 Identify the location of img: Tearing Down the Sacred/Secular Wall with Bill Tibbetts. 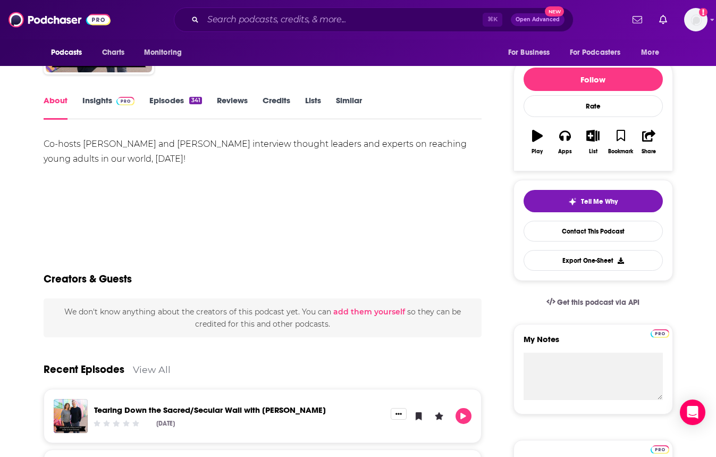
(71, 416).